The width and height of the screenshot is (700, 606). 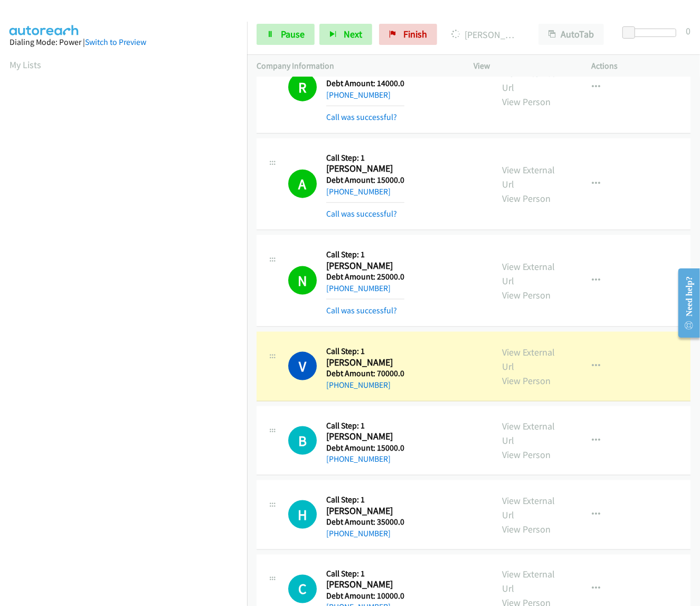 What do you see at coordinates (292, 34) in the screenshot?
I see `span: Pause` at bounding box center [292, 34].